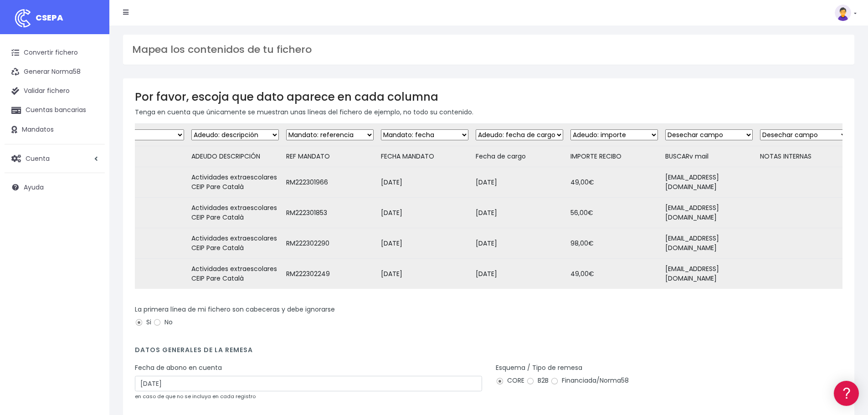 The height and width of the screenshot is (415, 868). What do you see at coordinates (330, 212) in the screenshot?
I see `td: RM222301853` at bounding box center [330, 212].